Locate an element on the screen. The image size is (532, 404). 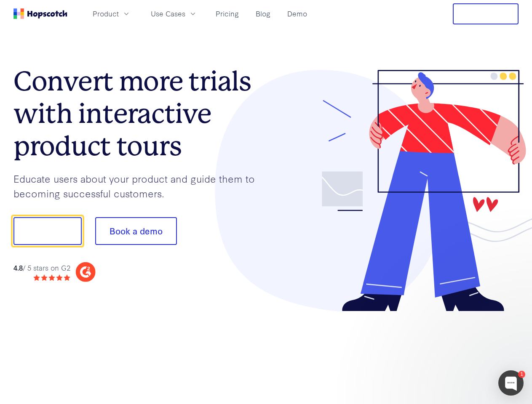
a: Book a demo is located at coordinates (136, 231).